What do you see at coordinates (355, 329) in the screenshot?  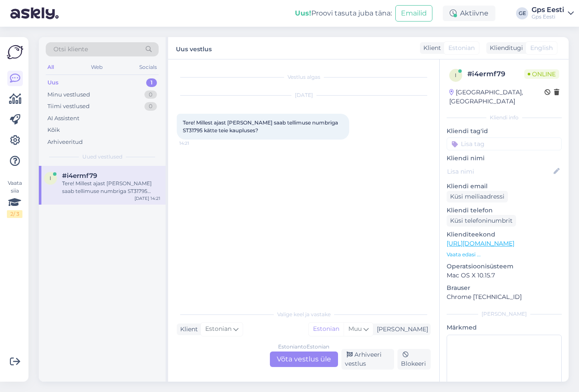 I see `span: Muu` at bounding box center [355, 329].